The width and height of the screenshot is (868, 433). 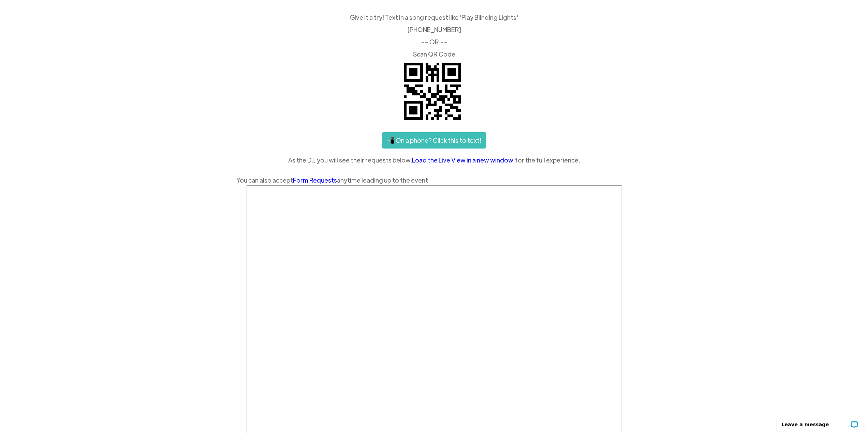 I want to click on img: QR code, so click(x=432, y=91).